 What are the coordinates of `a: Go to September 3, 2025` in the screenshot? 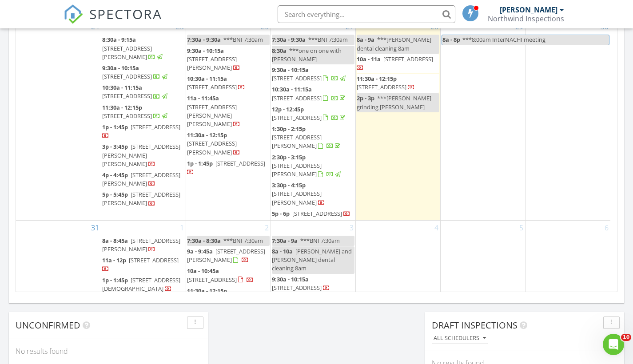 It's located at (351, 228).